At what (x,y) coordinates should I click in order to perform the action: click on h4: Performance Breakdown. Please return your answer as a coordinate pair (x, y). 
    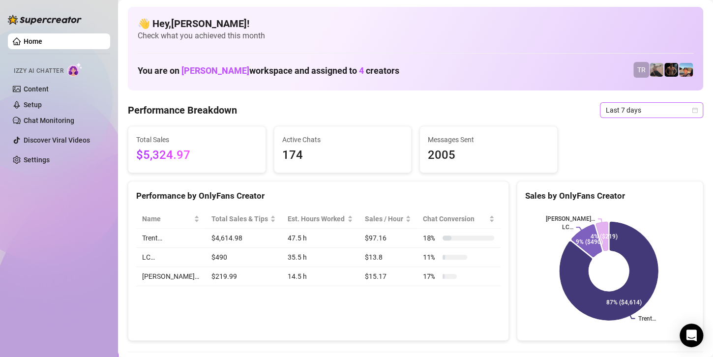
    Looking at the image, I should click on (182, 110).